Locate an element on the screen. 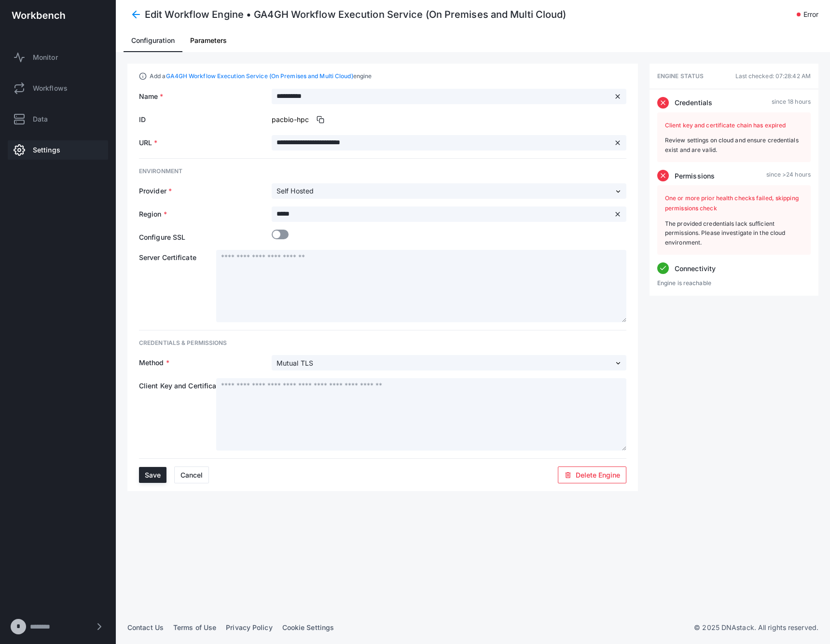 This screenshot has height=644, width=830. span: Client key and certificate chain has expired is located at coordinates (726, 125).